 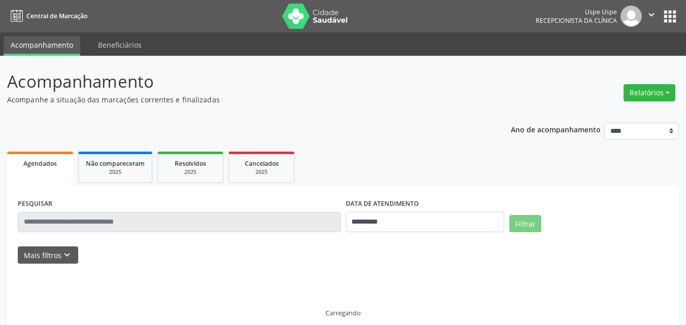 What do you see at coordinates (343, 313) in the screenshot?
I see `div: Carregando` at bounding box center [343, 313].